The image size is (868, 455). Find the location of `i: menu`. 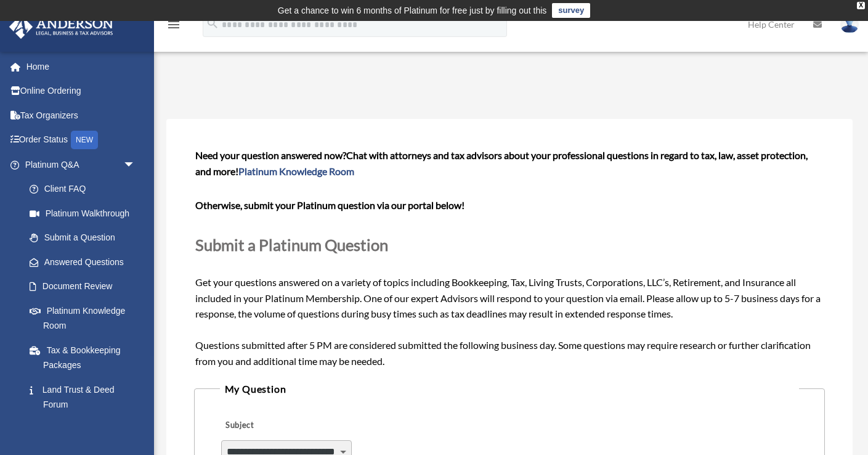

i: menu is located at coordinates (174, 24).